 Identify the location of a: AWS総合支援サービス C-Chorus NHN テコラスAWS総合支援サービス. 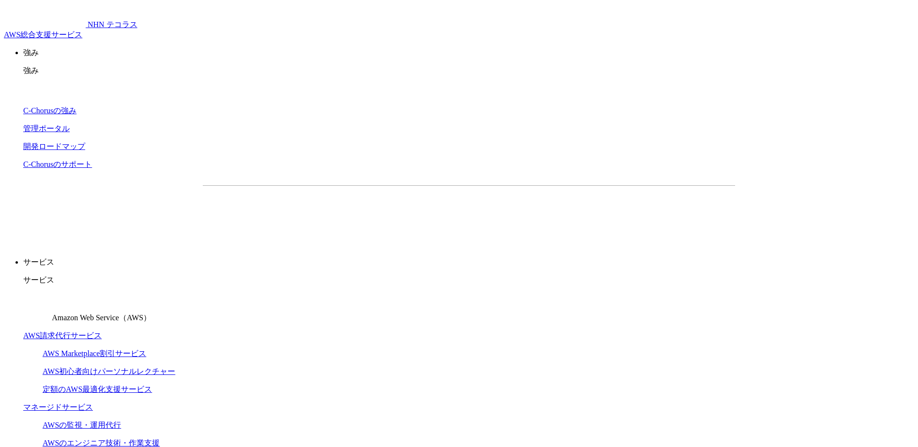
(71, 30).